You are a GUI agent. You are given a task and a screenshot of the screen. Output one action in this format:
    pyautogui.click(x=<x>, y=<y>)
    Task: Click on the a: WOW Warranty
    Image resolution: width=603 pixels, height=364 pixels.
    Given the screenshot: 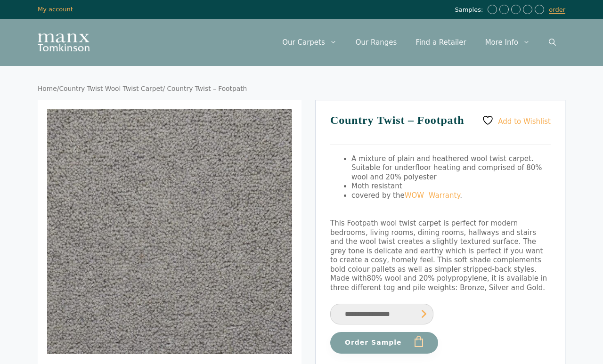 What is the action you would take?
    pyautogui.click(x=432, y=196)
    